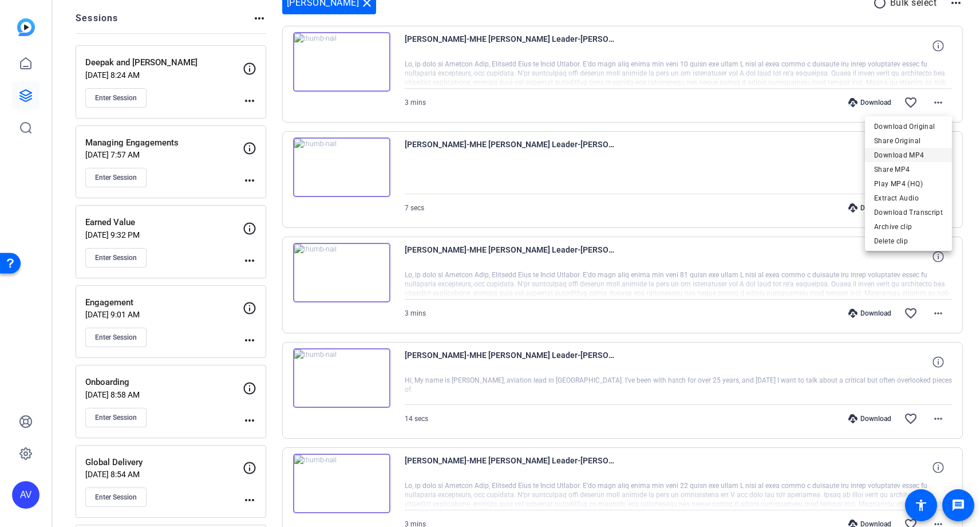  I want to click on span: Share Original, so click(908, 141).